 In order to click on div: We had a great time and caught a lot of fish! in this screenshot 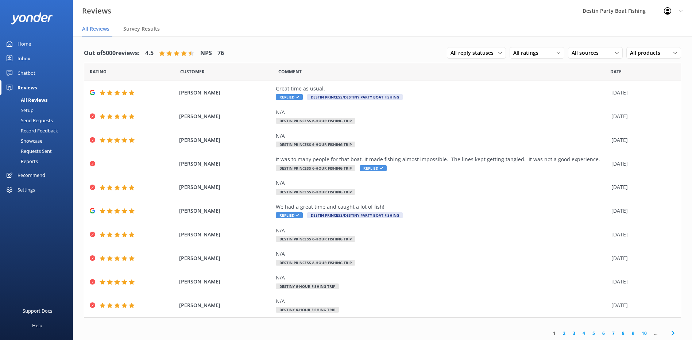, I will do `click(442, 207)`.